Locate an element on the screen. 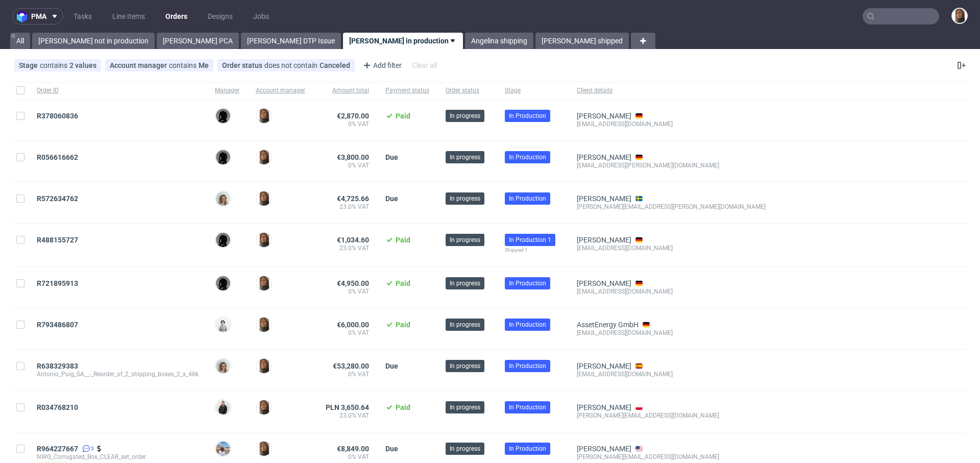 This screenshot has width=980, height=463. a: Orders is located at coordinates (176, 16).